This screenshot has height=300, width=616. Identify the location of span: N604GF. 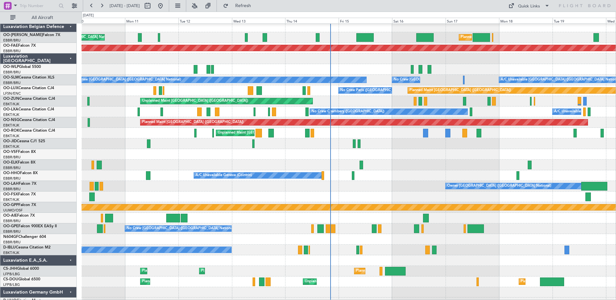
(11, 237).